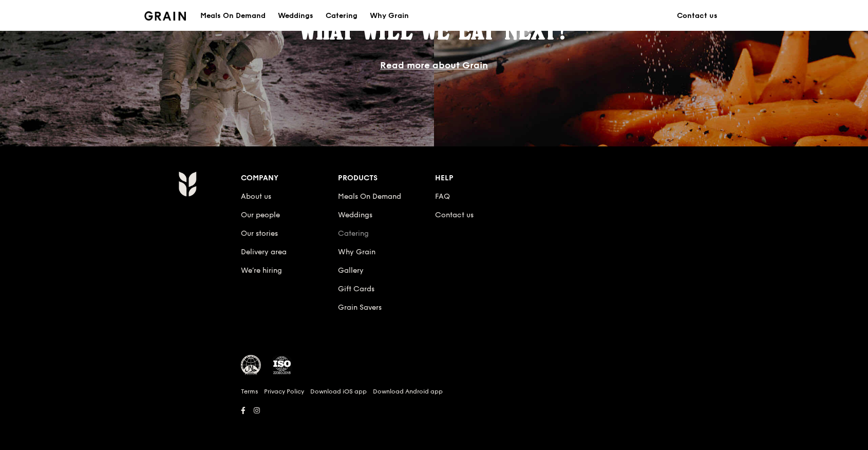 The width and height of the screenshot is (868, 450). I want to click on a: Grain Savers, so click(360, 307).